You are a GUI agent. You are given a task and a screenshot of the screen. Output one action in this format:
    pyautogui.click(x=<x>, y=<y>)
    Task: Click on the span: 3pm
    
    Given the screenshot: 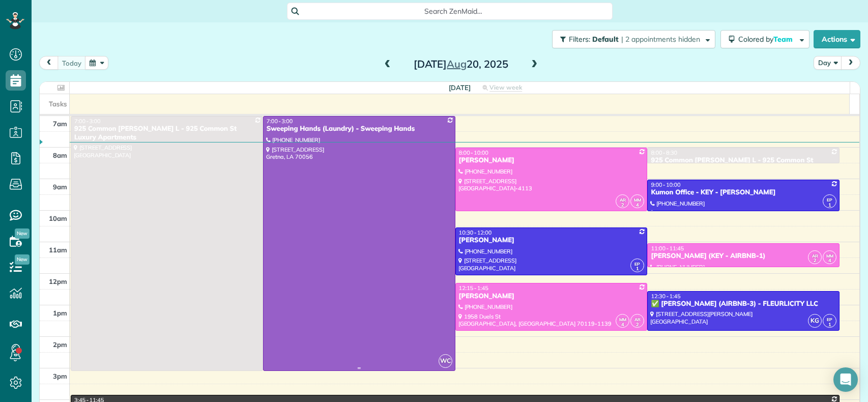 What is the action you would take?
    pyautogui.click(x=60, y=376)
    